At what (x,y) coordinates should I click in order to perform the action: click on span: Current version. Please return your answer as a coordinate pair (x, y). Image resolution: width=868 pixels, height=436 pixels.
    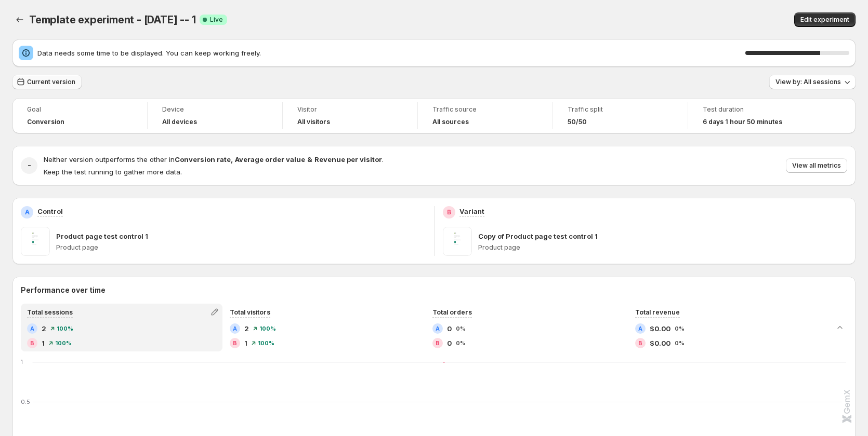
    Looking at the image, I should click on (51, 82).